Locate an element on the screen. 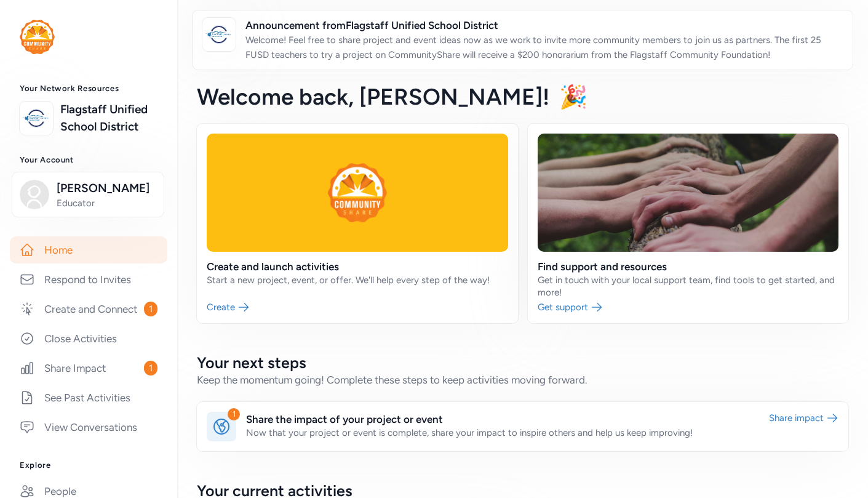 The height and width of the screenshot is (498, 868). span: Educator is located at coordinates (106, 203).